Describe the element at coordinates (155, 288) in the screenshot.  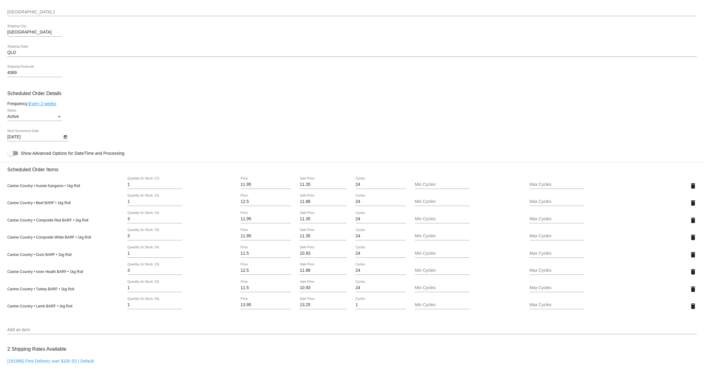
I see `input: Quantity (In Stock: 32)` at that location.